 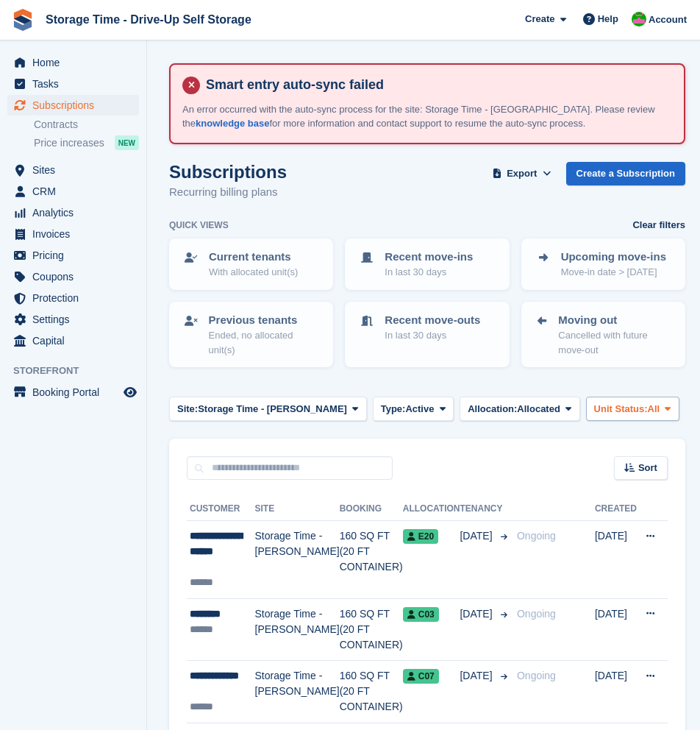 I want to click on a: Create a Subscription, so click(x=626, y=174).